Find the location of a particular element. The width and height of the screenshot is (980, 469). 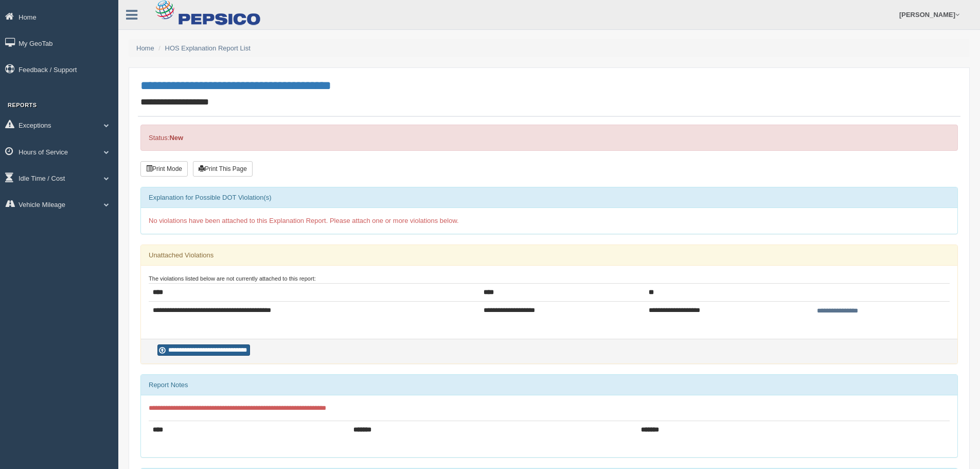

div: Unattached Violations is located at coordinates (549, 255).